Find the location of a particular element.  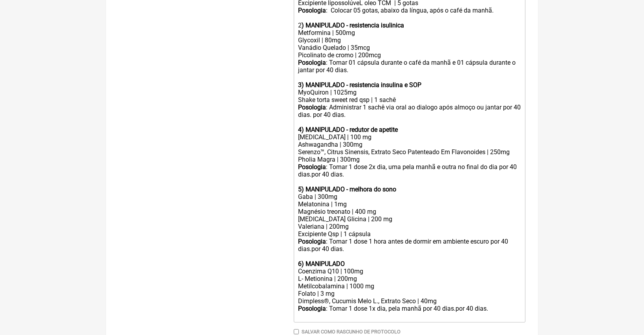

div: Coenzima Q10 | 100mg is located at coordinates (410, 271).